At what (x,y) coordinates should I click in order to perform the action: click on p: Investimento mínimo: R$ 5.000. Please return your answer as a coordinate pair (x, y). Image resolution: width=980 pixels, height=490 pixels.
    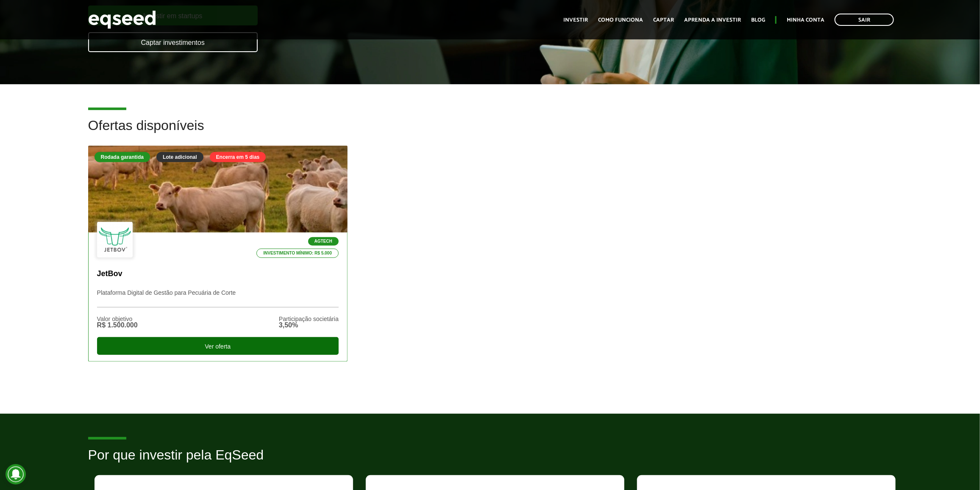
    Looking at the image, I should click on (298, 254).